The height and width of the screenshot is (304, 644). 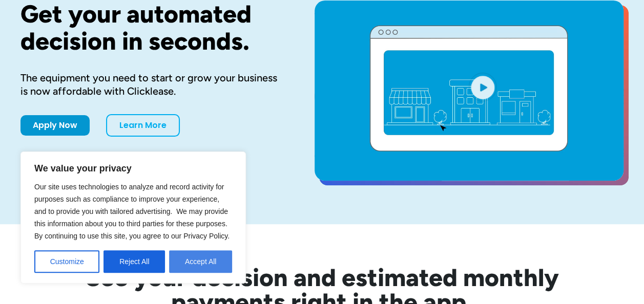 I want to click on button: Customize, so click(x=67, y=262).